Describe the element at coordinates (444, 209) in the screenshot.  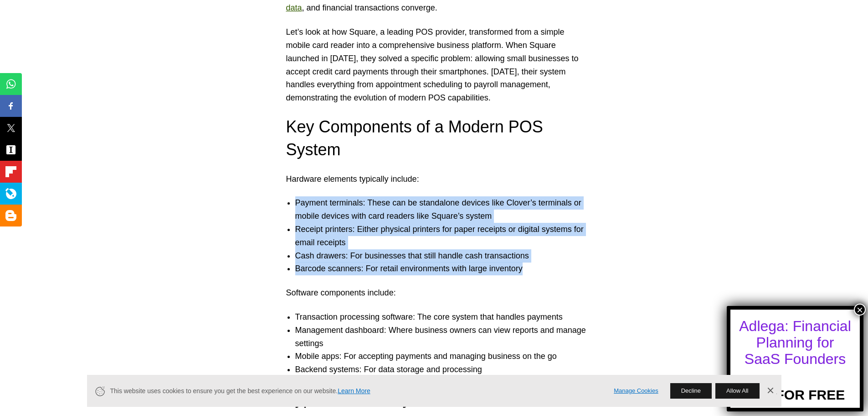
I see `li: Payment terminals: These can be standalone devices like Clover’s terminals or mobile devices with...` at that location.